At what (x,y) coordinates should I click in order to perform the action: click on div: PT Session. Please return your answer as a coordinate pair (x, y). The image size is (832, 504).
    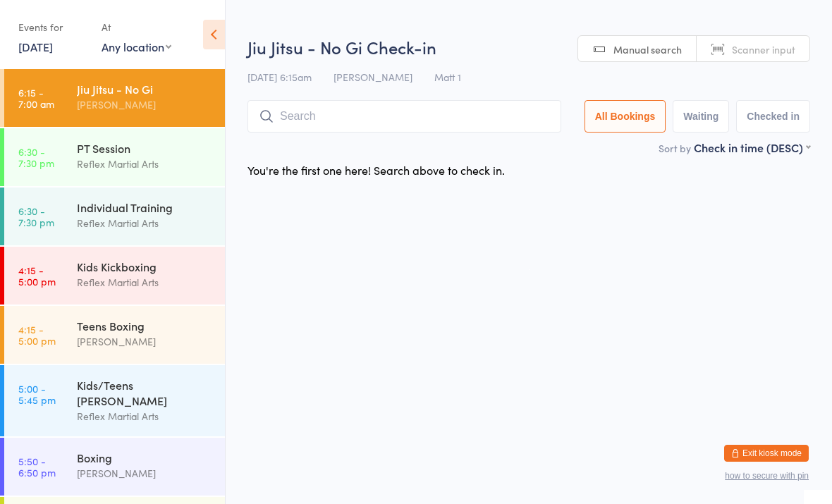
    Looking at the image, I should click on (144, 148).